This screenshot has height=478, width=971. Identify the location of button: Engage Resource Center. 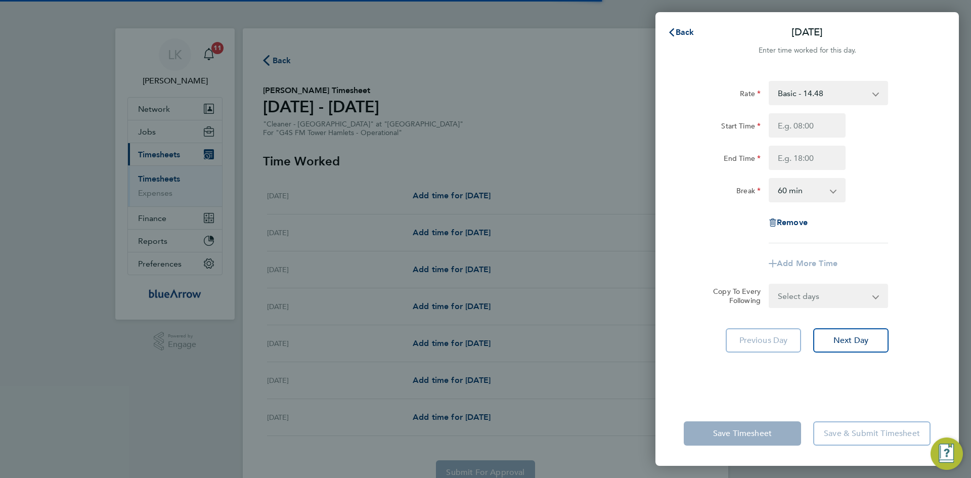
(946, 454).